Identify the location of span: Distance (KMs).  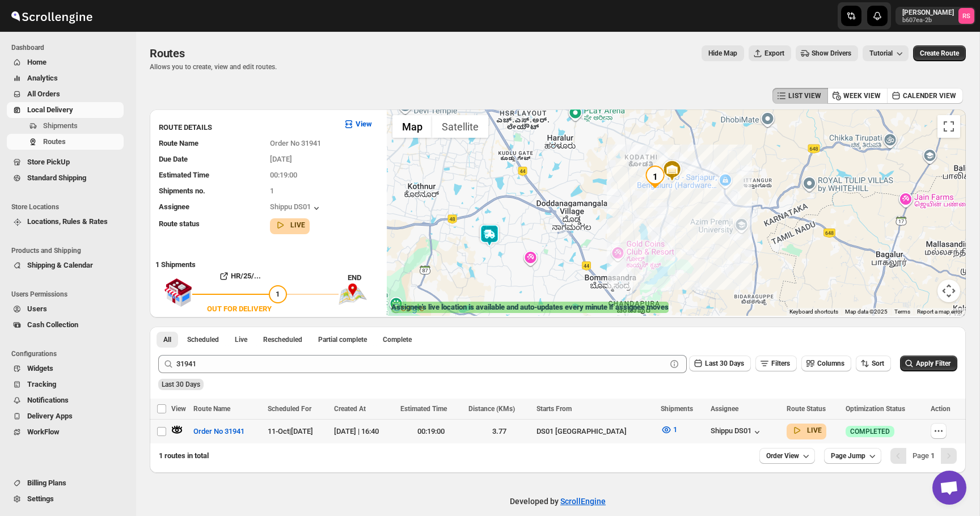
(492, 409).